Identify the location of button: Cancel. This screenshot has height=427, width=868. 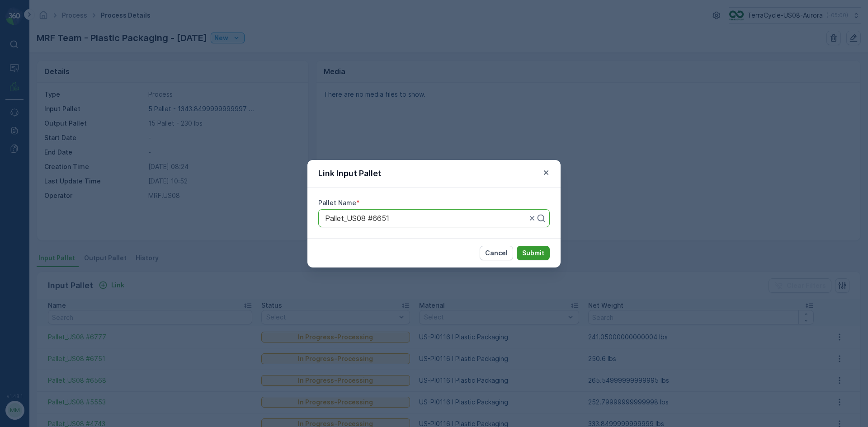
(496, 253).